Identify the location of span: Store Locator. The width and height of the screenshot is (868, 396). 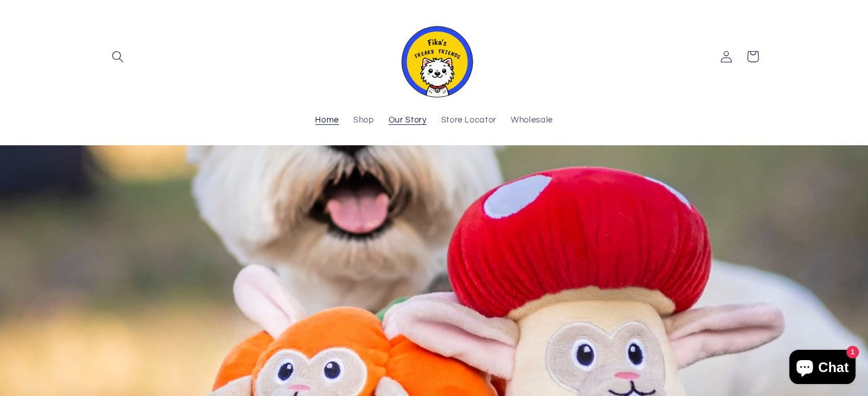
(468, 120).